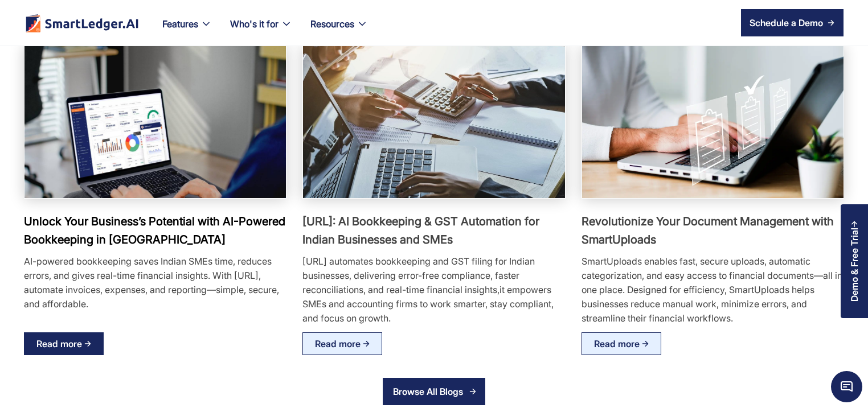 The width and height of the screenshot is (868, 408). Describe the element at coordinates (846, 386) in the screenshot. I see `div: Chat Widget` at that location.